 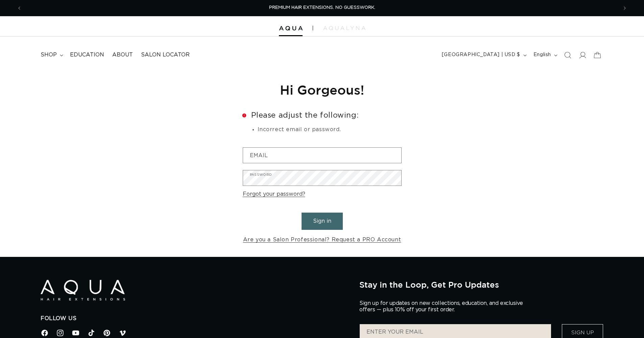 I want to click on span: English, so click(x=542, y=55).